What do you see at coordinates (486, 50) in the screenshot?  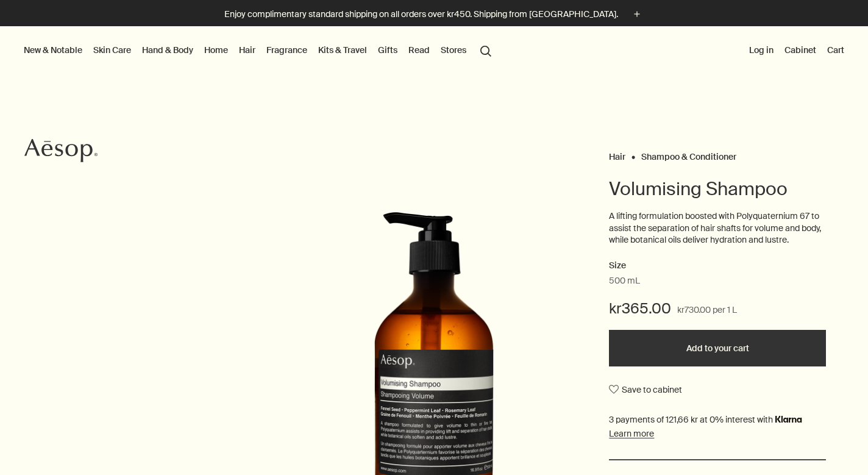 I see `button: Open search` at bounding box center [486, 50].